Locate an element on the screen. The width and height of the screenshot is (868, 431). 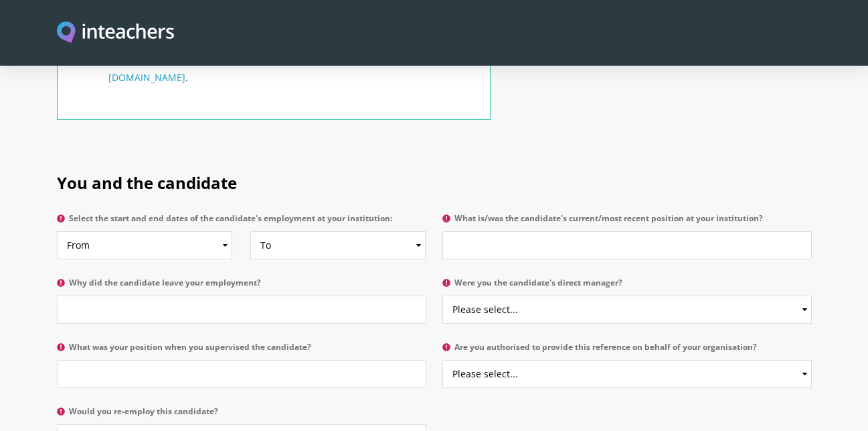
label: What was your position when you supervised the candidate? is located at coordinates (242, 351).